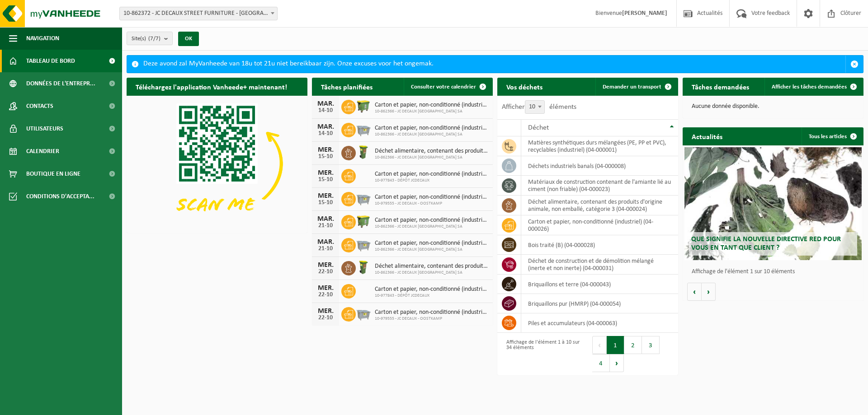 The width and height of the screenshot is (868, 415). Describe the element at coordinates (60, 197) in the screenshot. I see `span: Conditions d'accepta...` at that location.